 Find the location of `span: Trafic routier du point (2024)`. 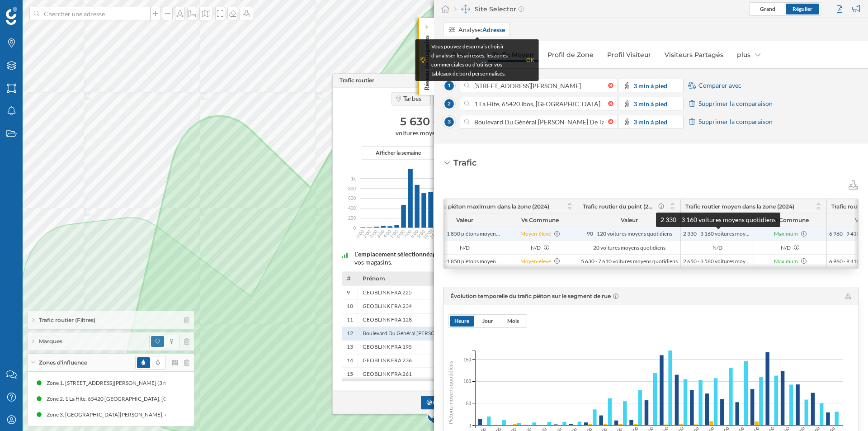

span: Trafic routier du point (2024) is located at coordinates (619, 206).